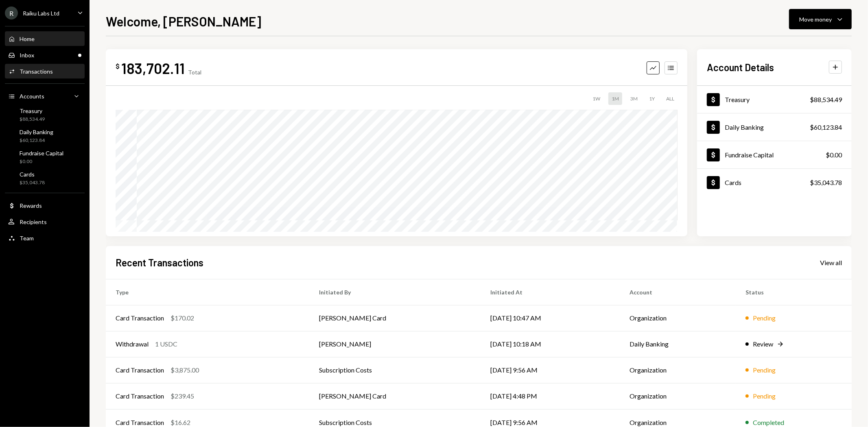 This screenshot has width=868, height=427. I want to click on th: Account, so click(678, 292).